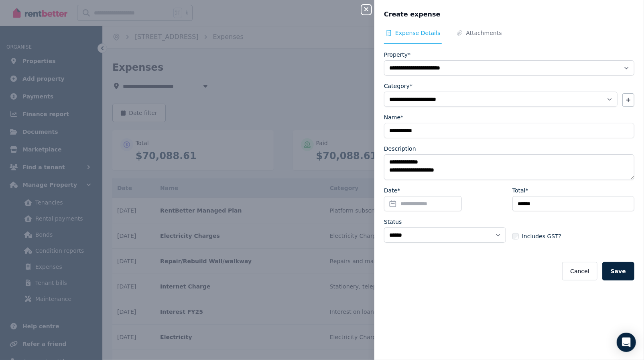 Image resolution: width=644 pixels, height=360 pixels. Describe the element at coordinates (515, 236) in the screenshot. I see `input: Includes GST?` at that location.